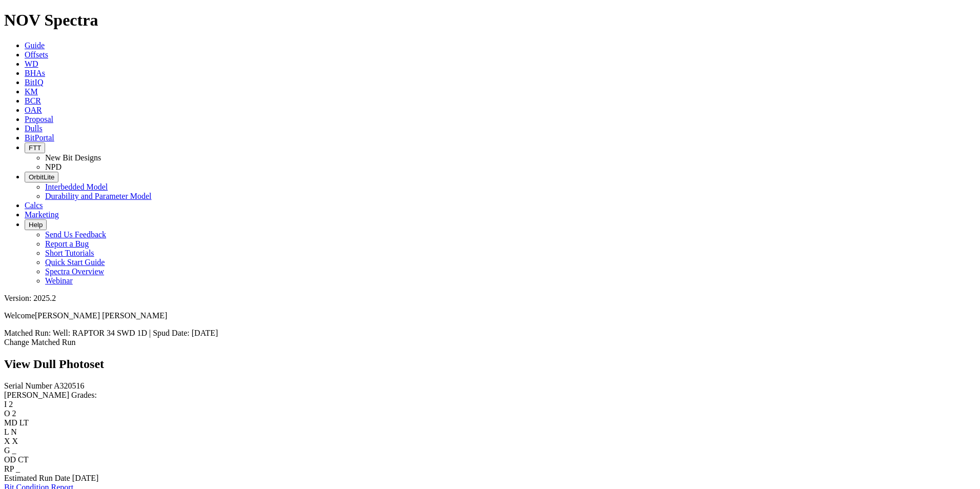 The width and height of the screenshot is (980, 489). What do you see at coordinates (5, 404) in the screenshot?
I see `label: I` at bounding box center [5, 404].